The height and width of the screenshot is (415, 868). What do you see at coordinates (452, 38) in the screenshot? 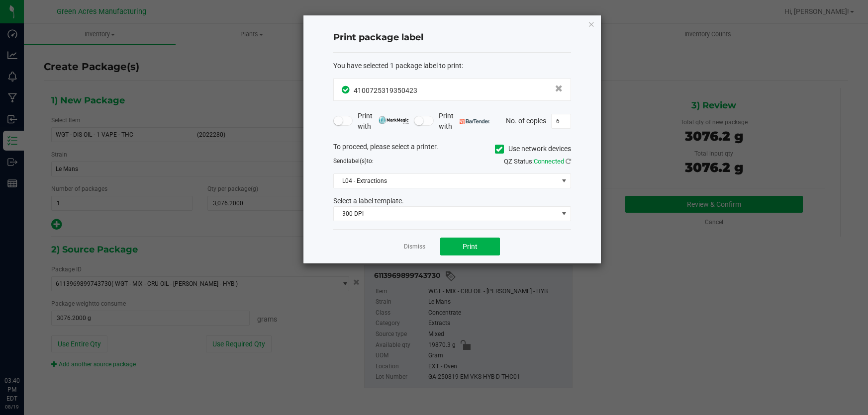
I see `h4: Print package label` at bounding box center [452, 38].